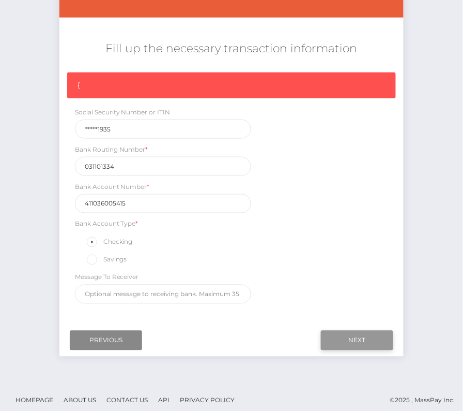 Image resolution: width=463 pixels, height=411 pixels. Describe the element at coordinates (107, 224) in the screenshot. I see `label: Bank Account Type` at that location.